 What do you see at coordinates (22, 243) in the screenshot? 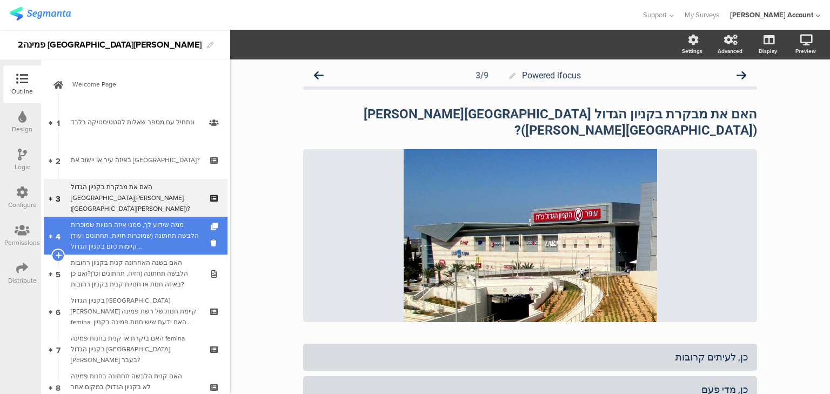
I see `div: Permissions` at bounding box center [22, 243].